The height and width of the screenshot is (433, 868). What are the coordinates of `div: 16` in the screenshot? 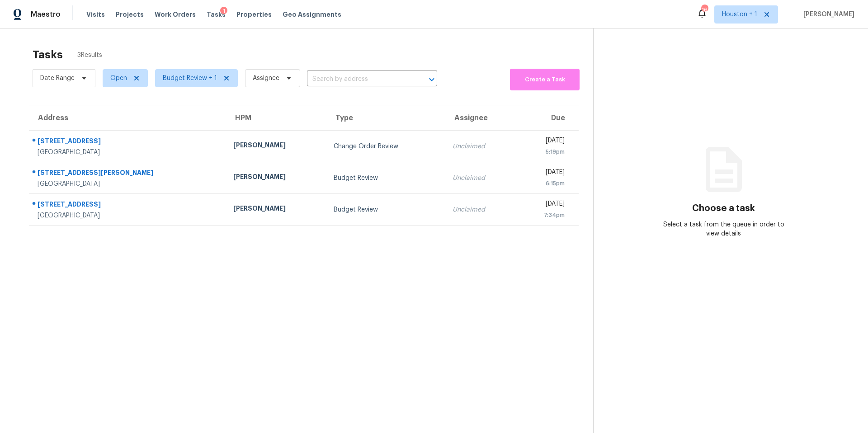 It's located at (704, 10).